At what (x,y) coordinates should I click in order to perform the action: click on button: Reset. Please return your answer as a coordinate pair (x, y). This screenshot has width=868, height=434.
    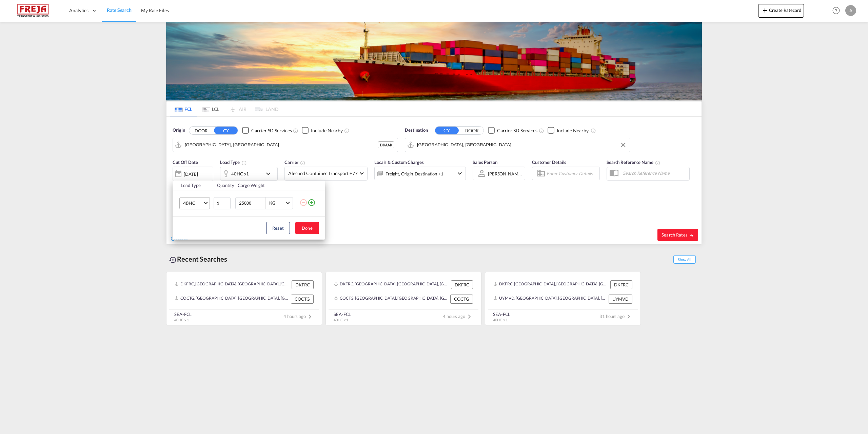
    Looking at the image, I should click on (278, 228).